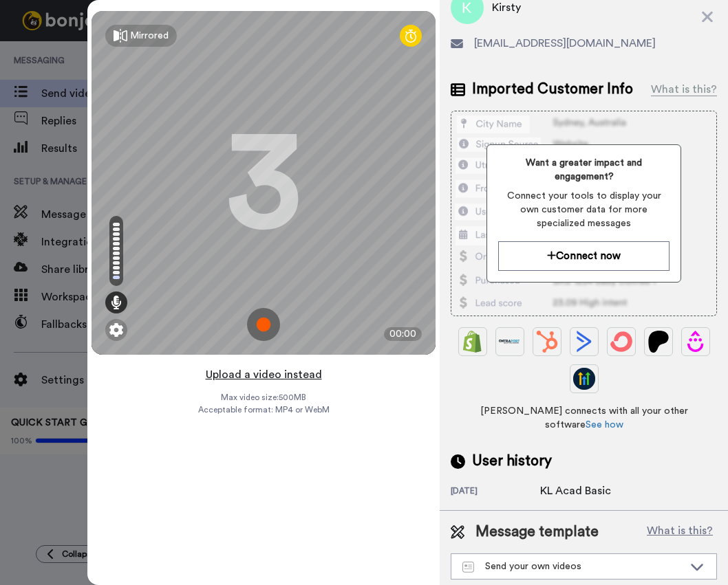  What do you see at coordinates (583, 170) in the screenshot?
I see `span: Want a greater impact and engagement?` at bounding box center [583, 170].